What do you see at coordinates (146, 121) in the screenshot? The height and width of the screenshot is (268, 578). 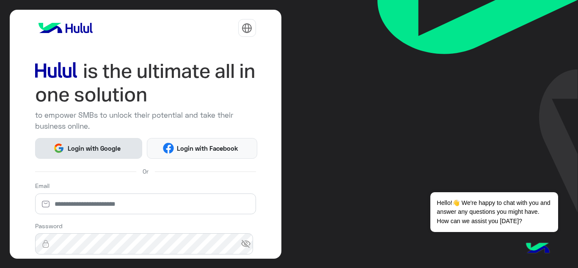 I see `p: to empower SMBs to unlock their potential and take their business online.` at bounding box center [146, 121].